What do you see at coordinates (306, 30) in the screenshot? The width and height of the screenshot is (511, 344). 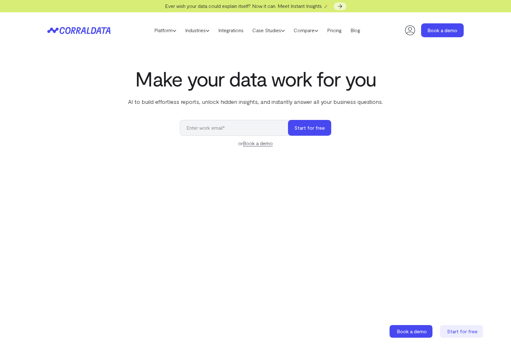 I see `a: Compare` at bounding box center [306, 30].